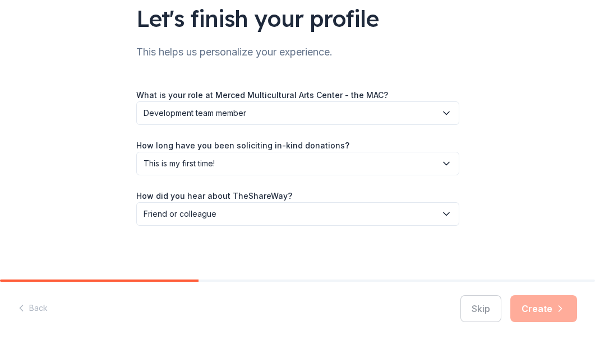 This screenshot has width=595, height=340. What do you see at coordinates (290, 164) in the screenshot?
I see `span: This is my first time!` at bounding box center [290, 164].